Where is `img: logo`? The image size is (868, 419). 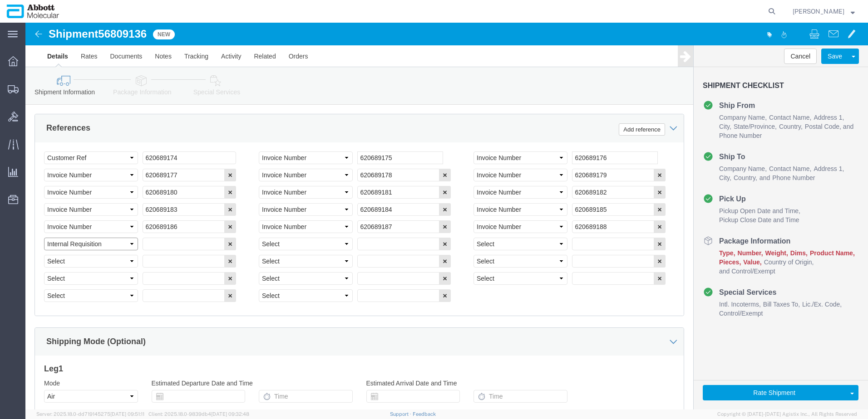
img: logo is located at coordinates (32, 12).